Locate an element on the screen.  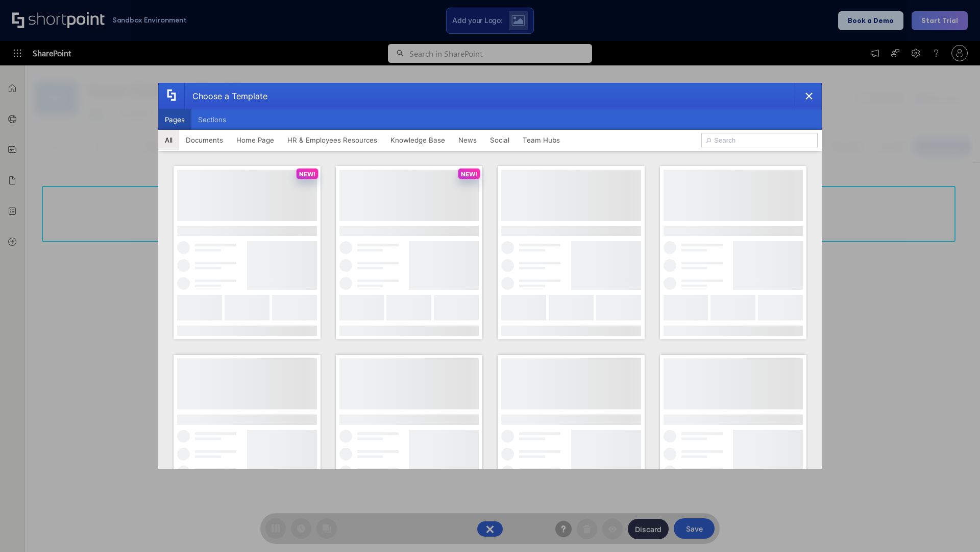
button: Home Page is located at coordinates (255, 140).